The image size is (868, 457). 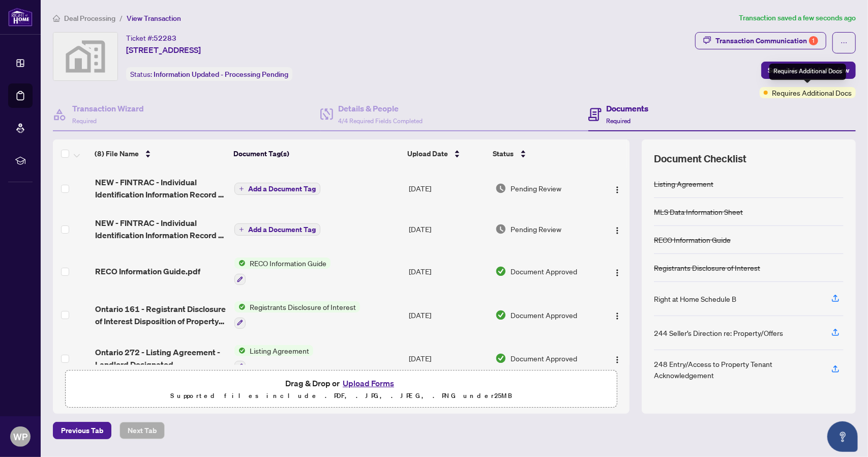 What do you see at coordinates (82, 431) in the screenshot?
I see `span: Previous Tab` at bounding box center [82, 431].